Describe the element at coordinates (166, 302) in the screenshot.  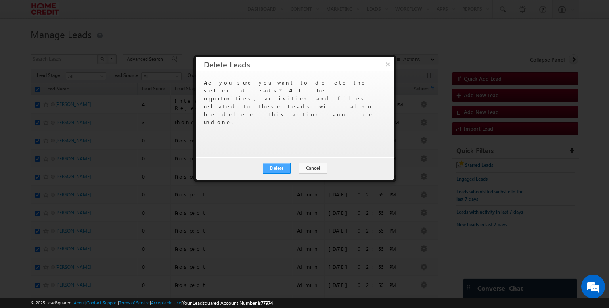
I see `a: Acceptable Use` at that location.